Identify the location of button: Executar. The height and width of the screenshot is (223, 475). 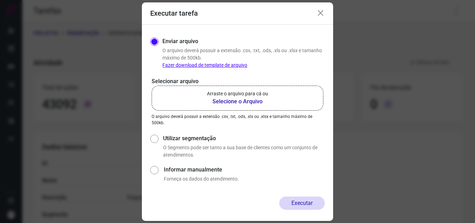
(302, 203).